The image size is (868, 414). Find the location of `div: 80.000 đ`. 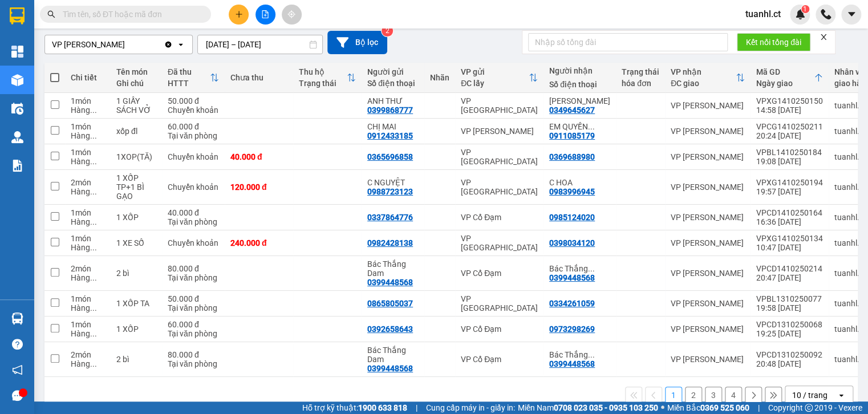

div: 80.000 đ is located at coordinates (193, 355).